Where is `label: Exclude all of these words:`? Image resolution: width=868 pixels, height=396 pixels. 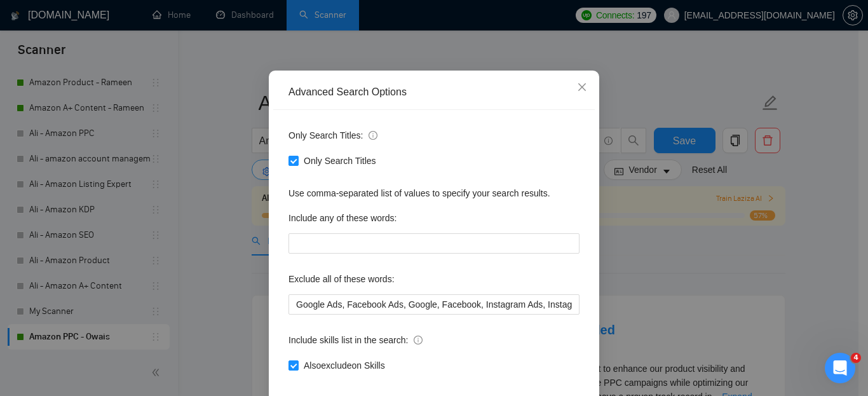
label: Exclude all of these words: is located at coordinates (341, 279).